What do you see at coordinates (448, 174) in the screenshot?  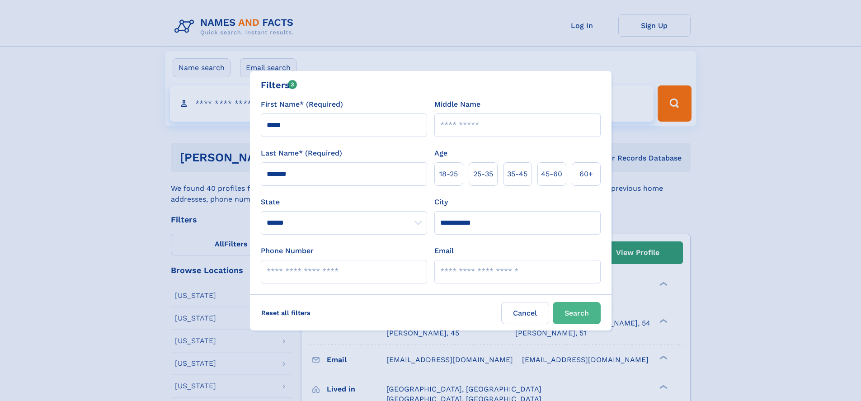 I see `span: 18‑25` at bounding box center [448, 174].